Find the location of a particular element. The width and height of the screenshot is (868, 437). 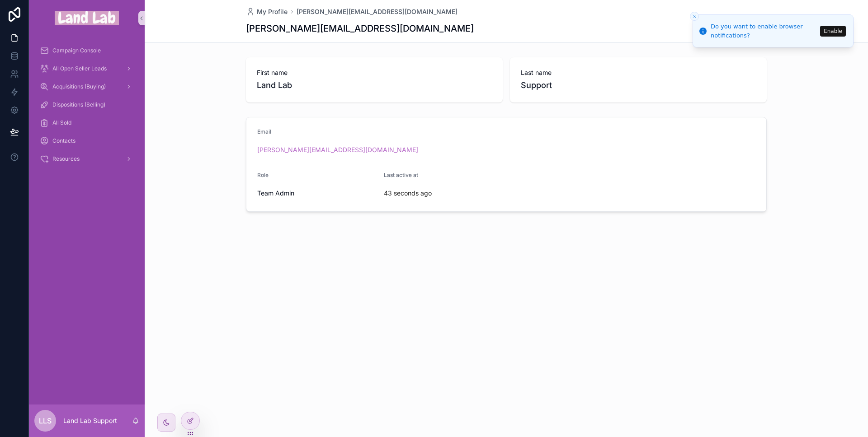

img: App logo is located at coordinates (87, 18).